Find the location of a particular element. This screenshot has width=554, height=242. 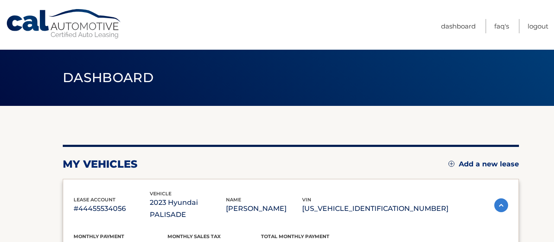

p: #44455534056 is located at coordinates (112, 209).